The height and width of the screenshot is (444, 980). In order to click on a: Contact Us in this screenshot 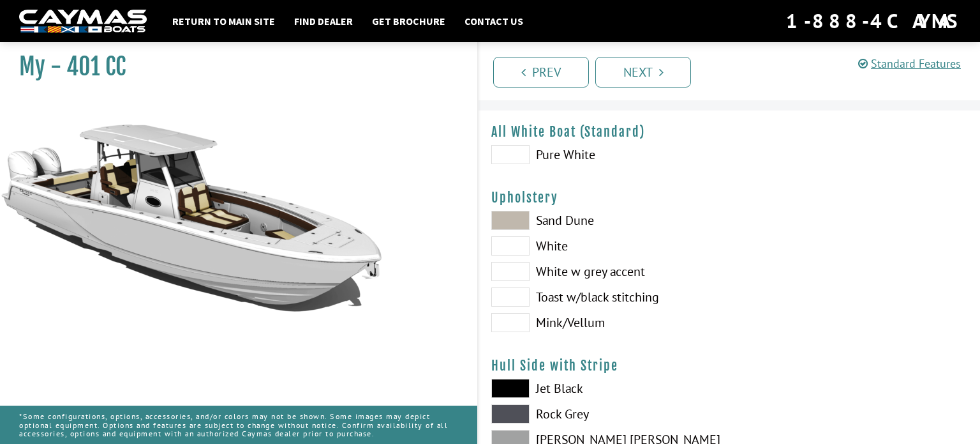, I will do `click(494, 21)`.